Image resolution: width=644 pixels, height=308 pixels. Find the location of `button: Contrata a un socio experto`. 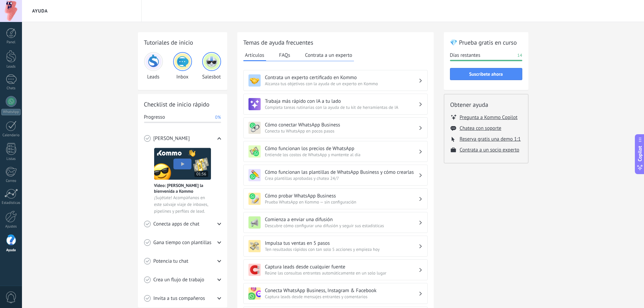

button: Contrata a un socio experto is located at coordinates (490, 150).